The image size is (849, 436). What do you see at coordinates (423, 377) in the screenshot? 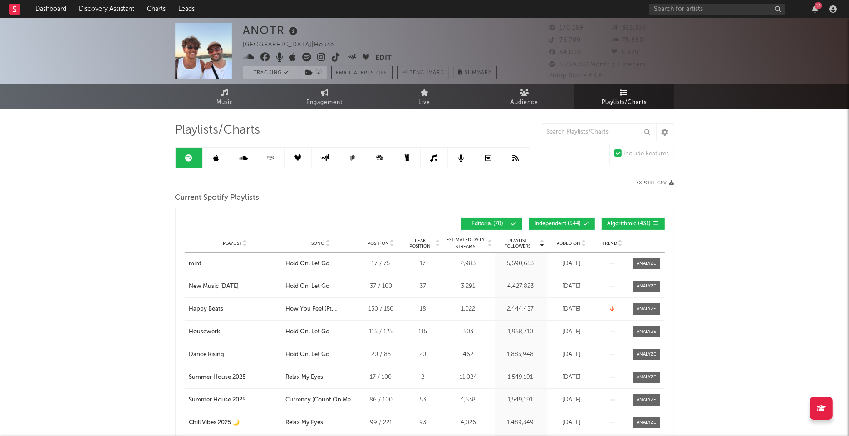
I see `div: 2` at bounding box center [423, 377].